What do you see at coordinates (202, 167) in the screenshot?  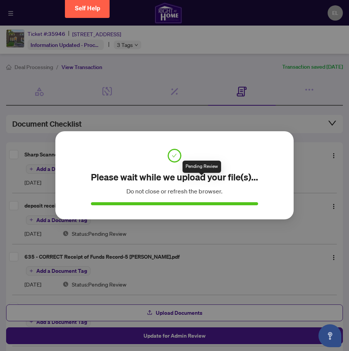 I see `div: Pending Review` at bounding box center [202, 167].